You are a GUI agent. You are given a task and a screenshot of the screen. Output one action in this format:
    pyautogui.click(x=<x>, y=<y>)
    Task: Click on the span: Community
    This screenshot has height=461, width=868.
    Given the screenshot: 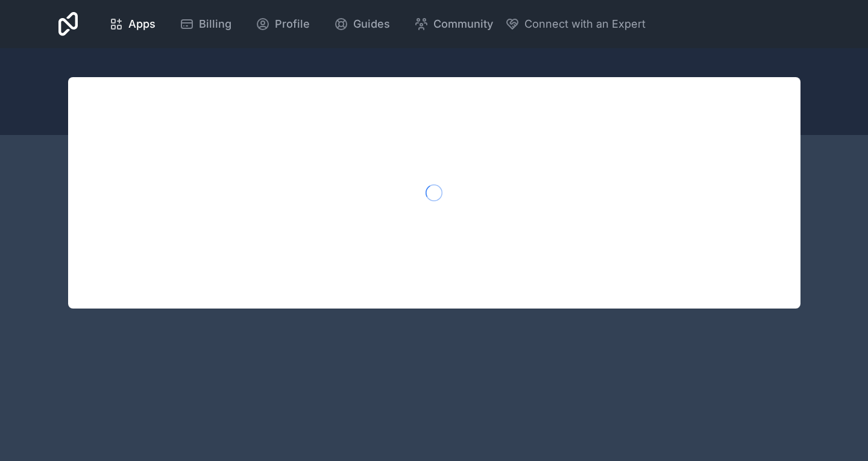 What is the action you would take?
    pyautogui.click(x=463, y=24)
    